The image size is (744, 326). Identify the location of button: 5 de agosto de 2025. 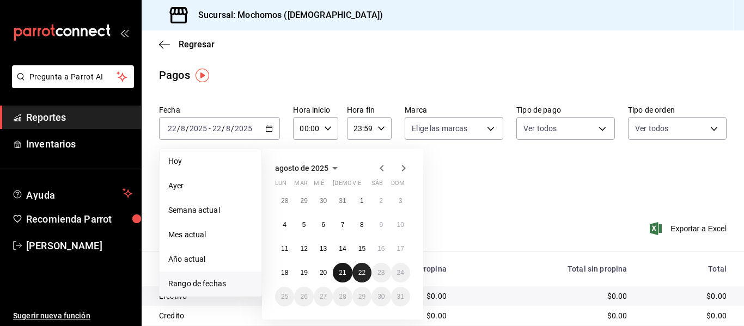
(303, 225).